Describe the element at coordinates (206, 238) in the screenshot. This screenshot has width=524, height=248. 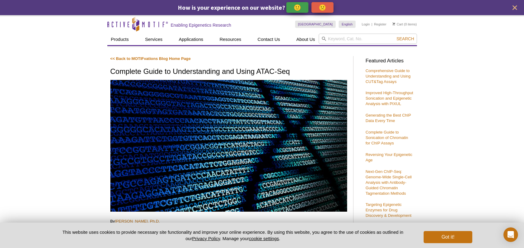
I see `a: Privacy Policy` at that location.